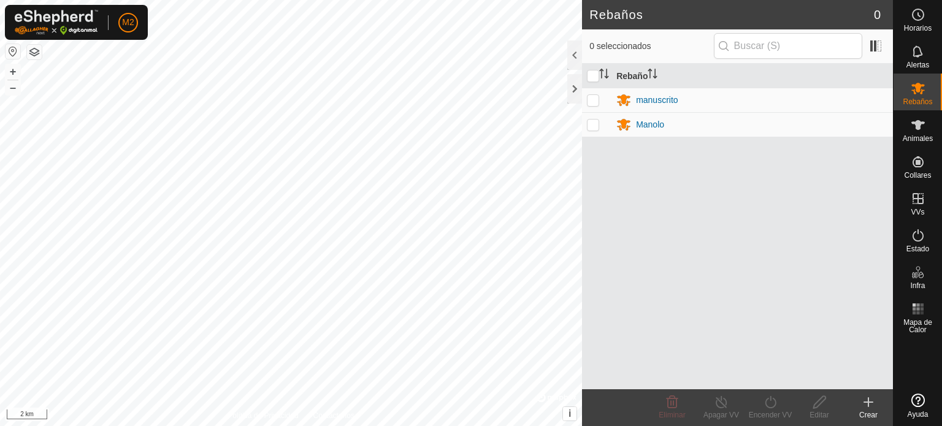  I want to click on font: i, so click(570, 413).